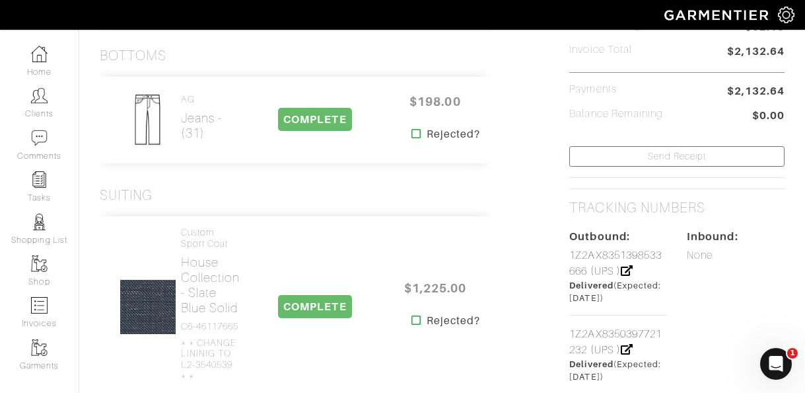 This screenshot has width=805, height=393. What do you see at coordinates (148, 120) in the screenshot?
I see `img: Mens_Jeans-c71e1269a15e33d9715b94e723838d8c9b3676ffefe0aa2bc6df3cc6d4a6b6ab.png` at bounding box center [148, 120].